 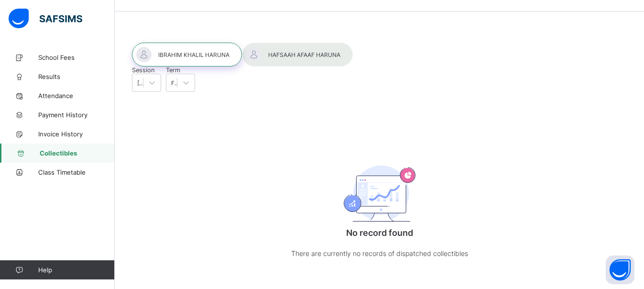 I want to click on button: Open asap, so click(x=621, y=271).